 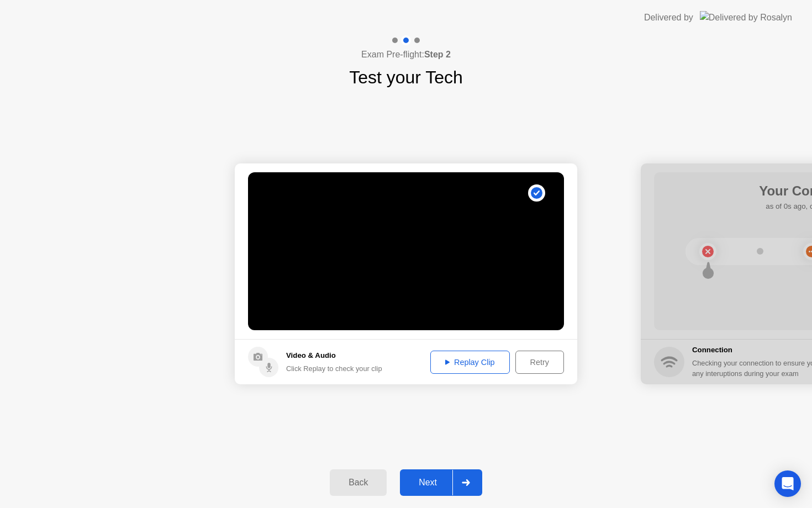 I want to click on h4: Exam Pre-flight:, so click(x=406, y=55).